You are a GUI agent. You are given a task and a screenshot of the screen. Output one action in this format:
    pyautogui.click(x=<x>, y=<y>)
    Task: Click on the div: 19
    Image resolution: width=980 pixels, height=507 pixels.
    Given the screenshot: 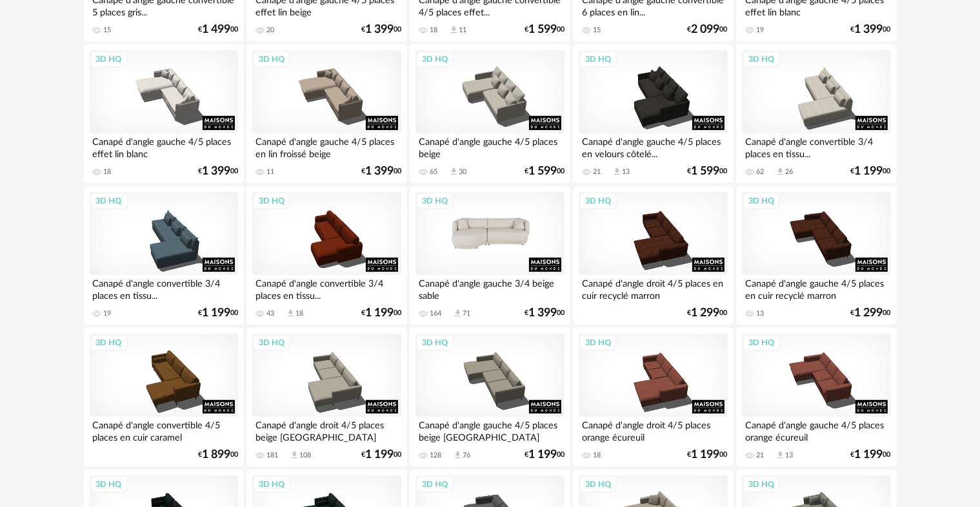 What is the action you would take?
    pyautogui.click(x=760, y=30)
    